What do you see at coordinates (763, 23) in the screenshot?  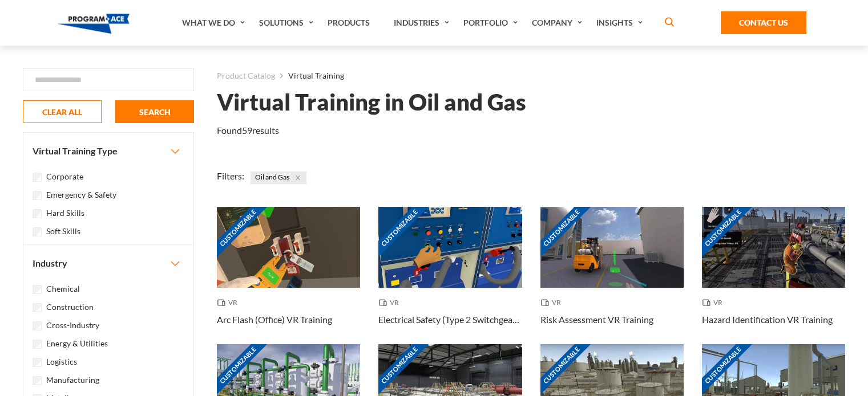 I see `a: Contact Us` at bounding box center [763, 23].